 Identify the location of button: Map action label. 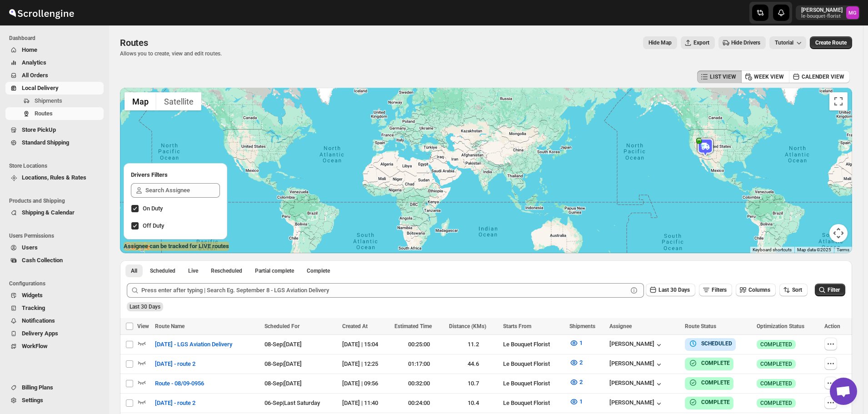
(660, 43).